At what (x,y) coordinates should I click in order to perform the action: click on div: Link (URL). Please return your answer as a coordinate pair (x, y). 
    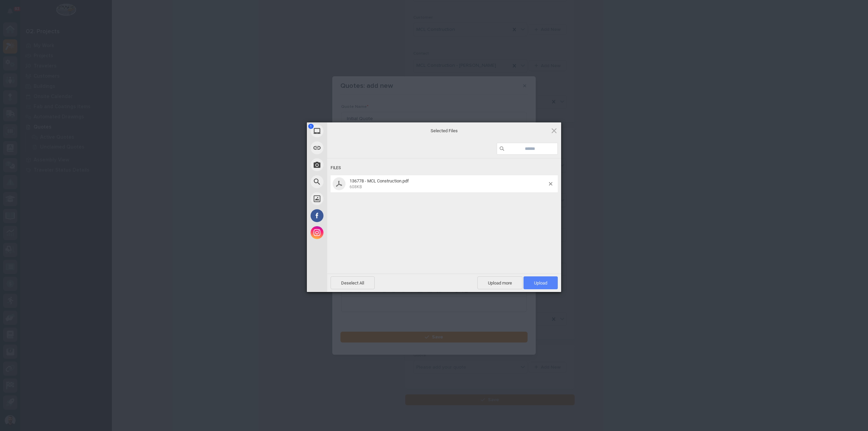
    Looking at the image, I should click on (348, 148).